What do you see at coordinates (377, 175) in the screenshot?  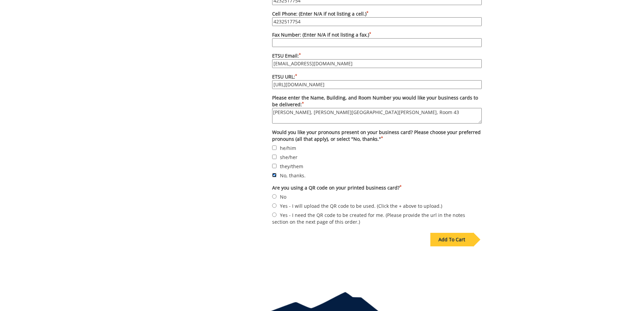 I see `label: No, thanks.` at bounding box center [377, 175].